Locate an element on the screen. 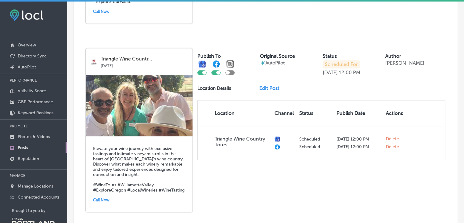 The height and width of the screenshot is (223, 464). th: Channel is located at coordinates (284, 113).